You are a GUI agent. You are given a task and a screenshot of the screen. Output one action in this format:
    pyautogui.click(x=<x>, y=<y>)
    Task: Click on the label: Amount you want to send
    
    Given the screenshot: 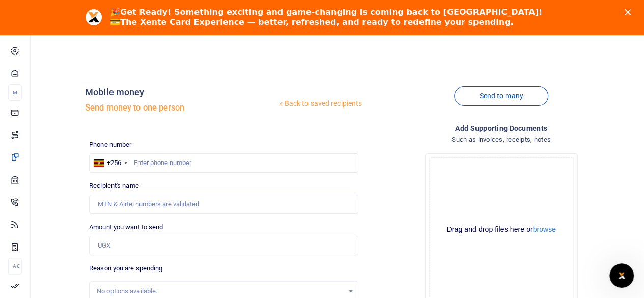 What is the action you would take?
    pyautogui.click(x=126, y=227)
    